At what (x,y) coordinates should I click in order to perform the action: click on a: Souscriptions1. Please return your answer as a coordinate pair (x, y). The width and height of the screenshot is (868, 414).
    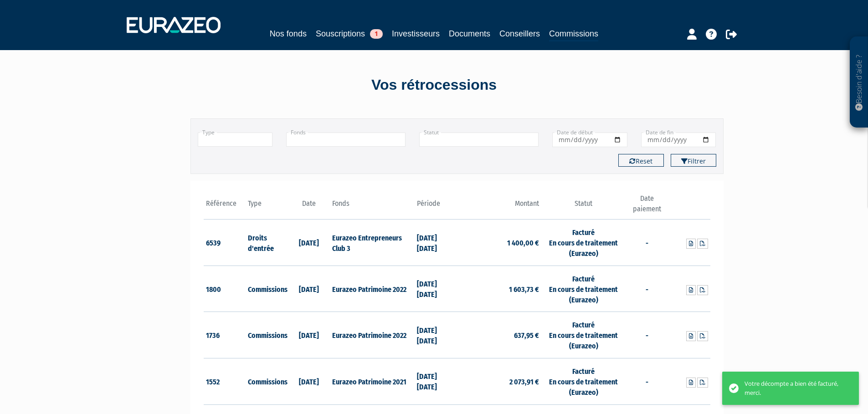
    Looking at the image, I should click on (349, 34).